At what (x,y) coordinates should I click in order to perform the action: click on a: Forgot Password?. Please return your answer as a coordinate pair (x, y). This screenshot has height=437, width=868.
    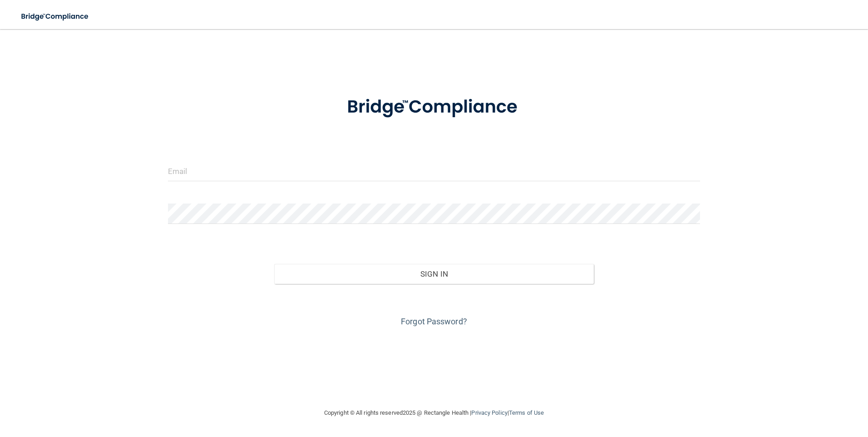
    Looking at the image, I should click on (434, 321).